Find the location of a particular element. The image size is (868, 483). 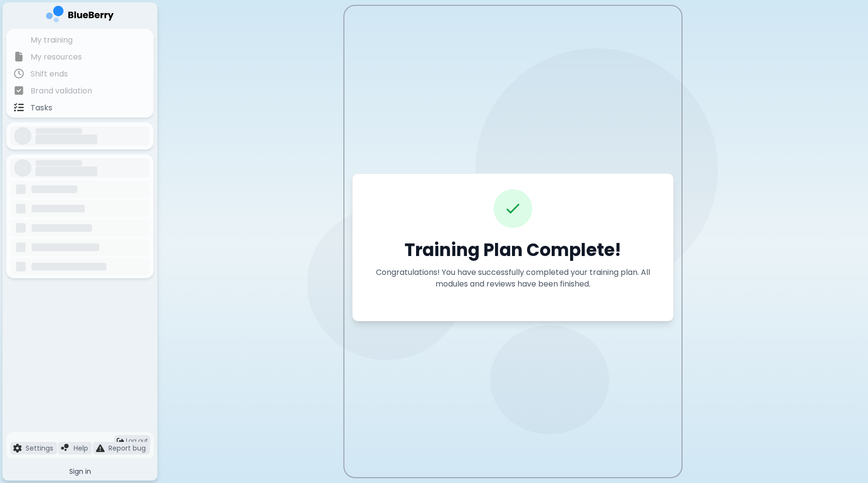

p: Help is located at coordinates (81, 448).